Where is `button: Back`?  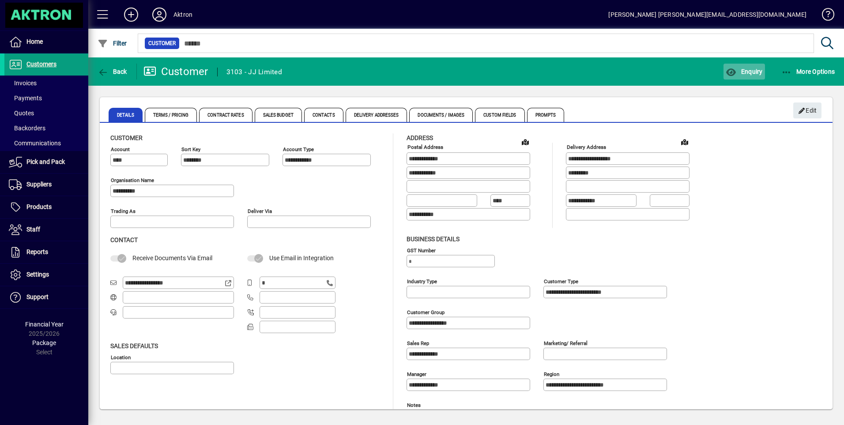 button: Back is located at coordinates (112, 72).